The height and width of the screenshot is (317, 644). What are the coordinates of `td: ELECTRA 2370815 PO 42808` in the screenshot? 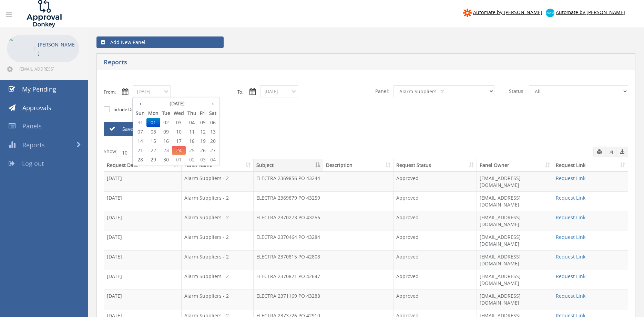 It's located at (288, 260).